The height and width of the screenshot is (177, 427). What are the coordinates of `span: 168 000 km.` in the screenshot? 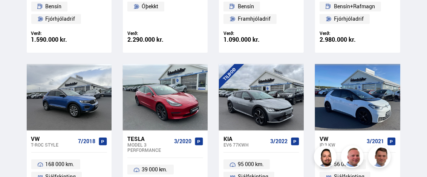 It's located at (59, 165).